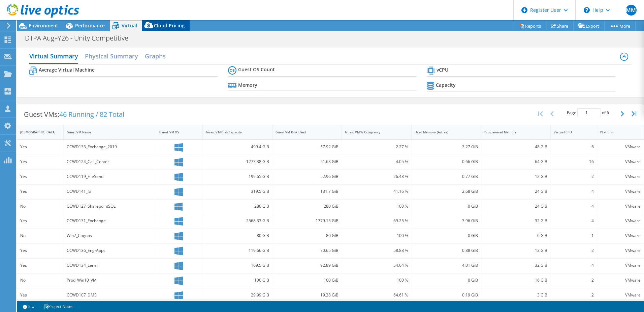 This screenshot has height=312, width=644. Describe the element at coordinates (447, 235) in the screenshot. I see `div: 0 GiB` at that location.